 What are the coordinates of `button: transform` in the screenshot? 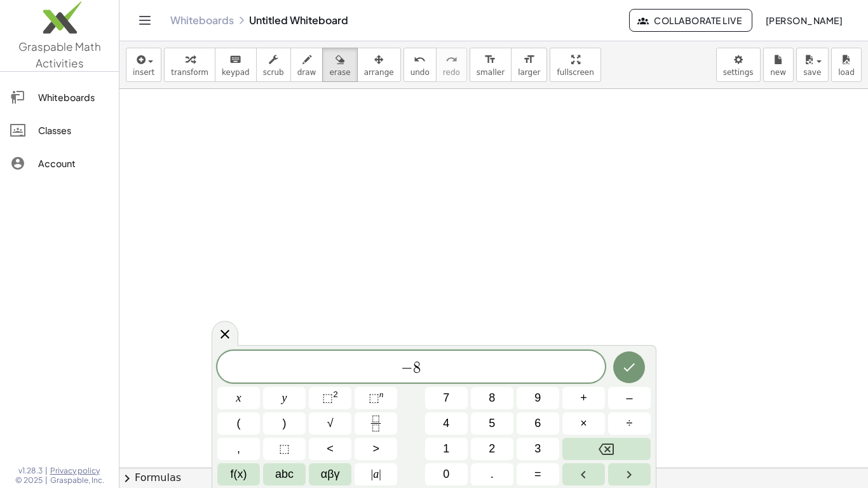 It's located at (189, 64).